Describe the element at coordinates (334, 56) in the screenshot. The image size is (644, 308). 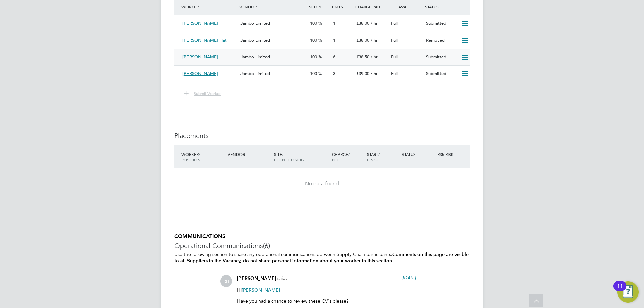
I see `span: 6` at that location.